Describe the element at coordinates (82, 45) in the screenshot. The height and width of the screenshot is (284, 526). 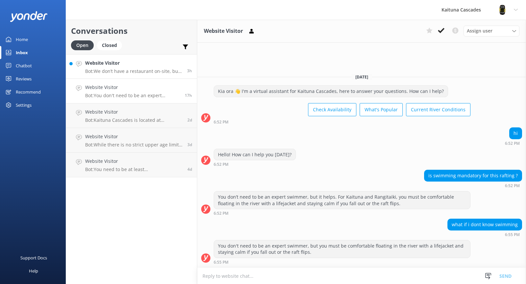
I see `div: Open` at that location.